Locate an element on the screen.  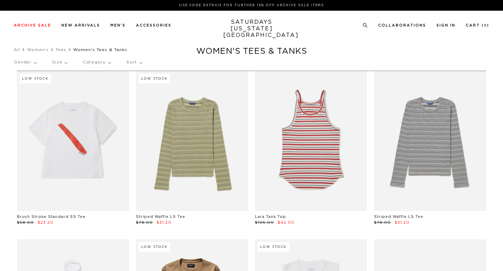
a: Brush Stroke Standard SS Tee is located at coordinates (51, 217).